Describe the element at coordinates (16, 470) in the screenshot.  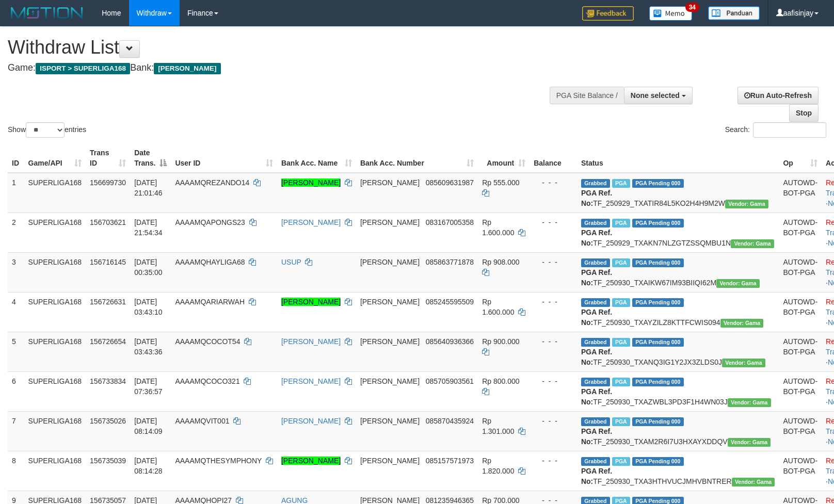
I see `td: 8` at that location.